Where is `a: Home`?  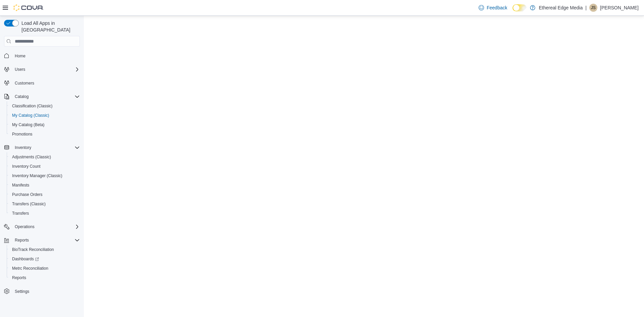 a: Home is located at coordinates (20, 56).